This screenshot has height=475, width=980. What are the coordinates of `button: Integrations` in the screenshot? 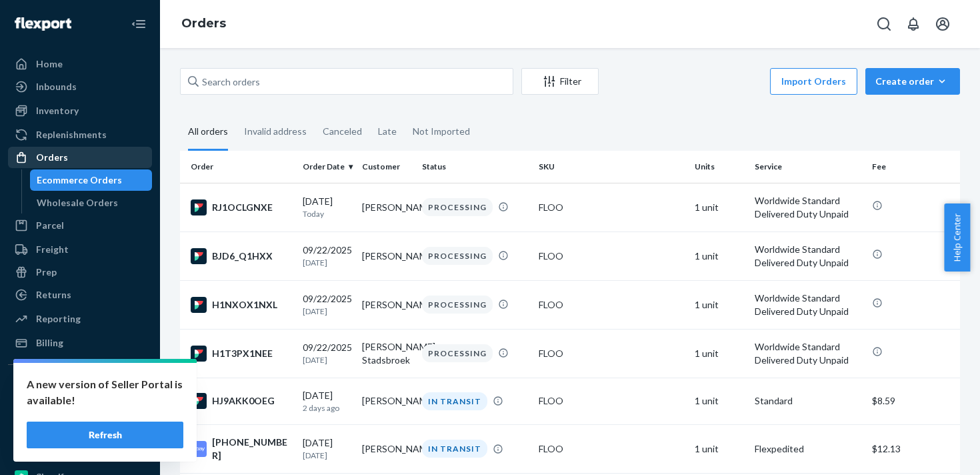 It's located at (80, 386).